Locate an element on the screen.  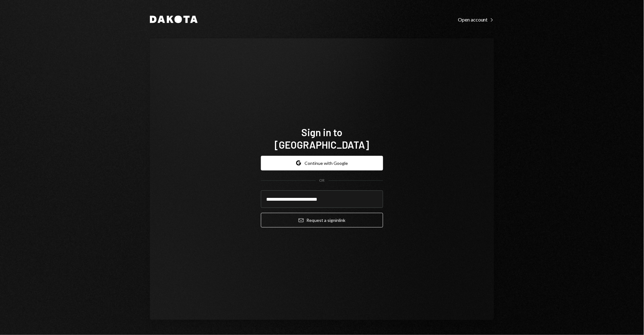
button: Continue with Google is located at coordinates (322, 163).